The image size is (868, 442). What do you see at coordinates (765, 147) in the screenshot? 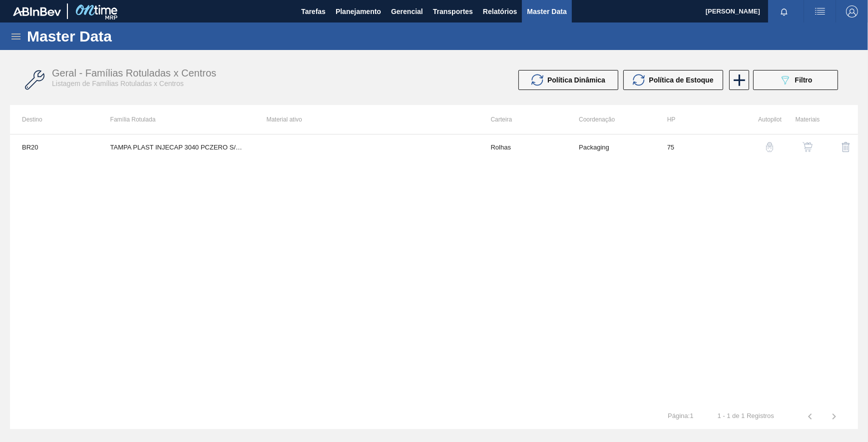
I see `div: Configuração Auto Pilot` at bounding box center [765, 147].